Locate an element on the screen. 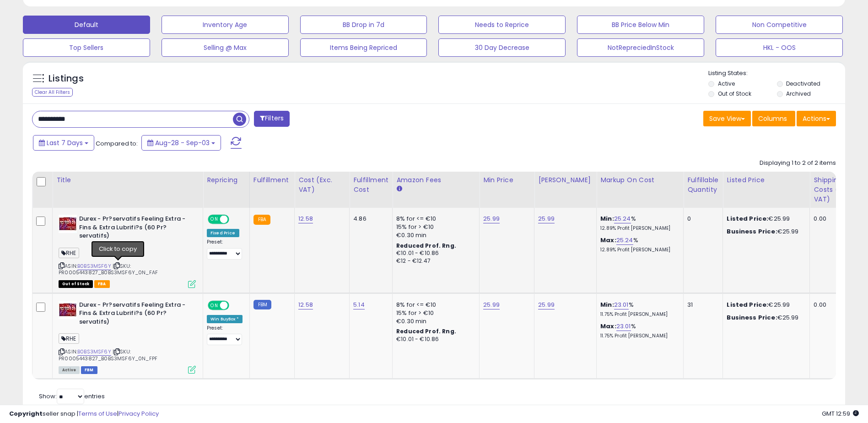 This screenshot has width=868, height=423. button: Selling @ Max is located at coordinates (225, 48).